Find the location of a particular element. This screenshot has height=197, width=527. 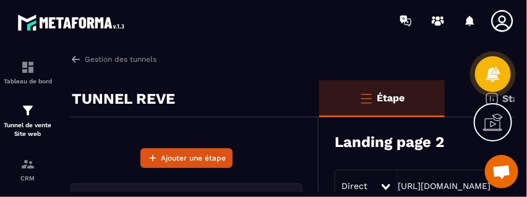

p: Étape is located at coordinates (390, 98).